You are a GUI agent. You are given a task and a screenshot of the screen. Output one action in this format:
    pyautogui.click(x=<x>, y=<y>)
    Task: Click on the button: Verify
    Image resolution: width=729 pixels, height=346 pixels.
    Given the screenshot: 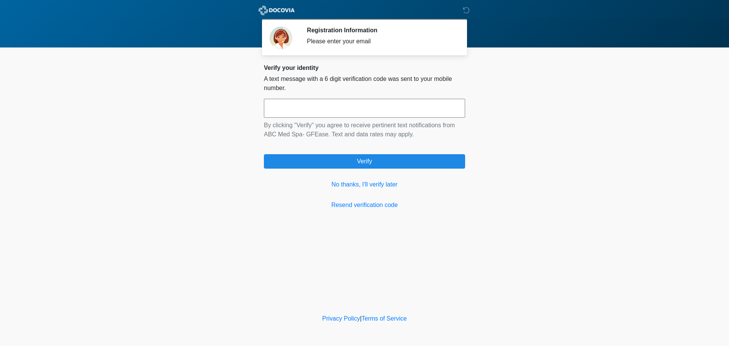 What is the action you would take?
    pyautogui.click(x=364, y=161)
    